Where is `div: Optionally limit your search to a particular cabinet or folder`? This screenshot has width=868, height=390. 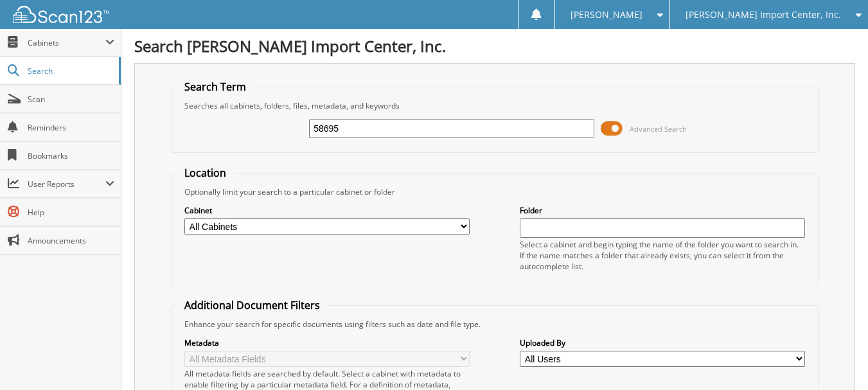 div: Optionally limit your search to a particular cabinet or folder is located at coordinates (495, 191).